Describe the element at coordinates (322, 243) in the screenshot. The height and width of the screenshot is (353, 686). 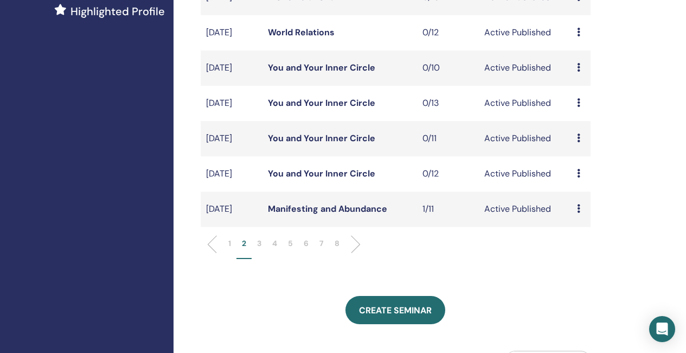
I see `p: 7` at that location.